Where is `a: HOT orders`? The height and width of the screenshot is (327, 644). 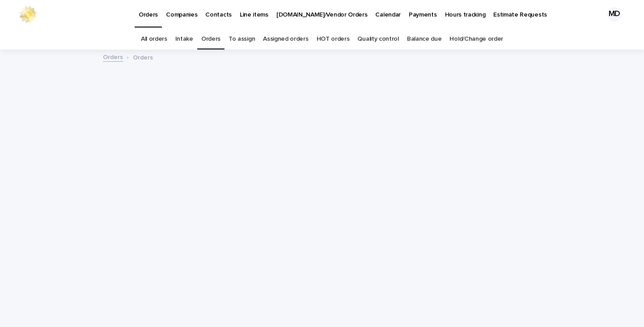
a: HOT orders is located at coordinates (333, 39).